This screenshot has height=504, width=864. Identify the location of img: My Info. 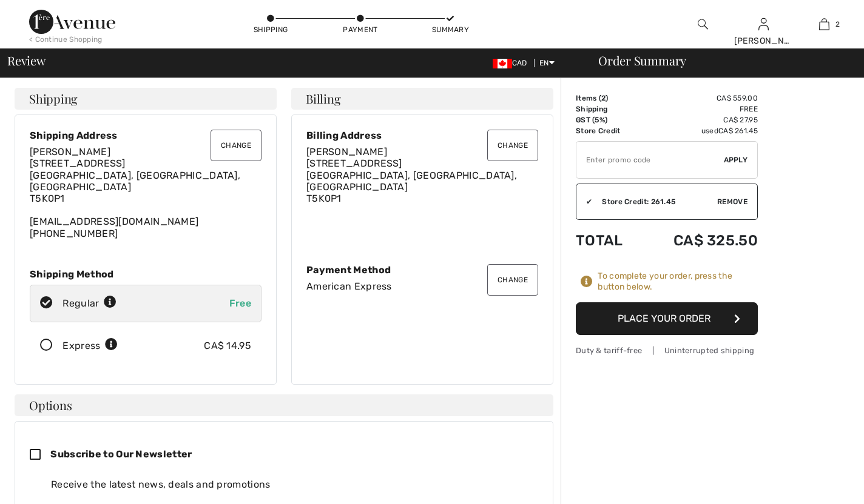
(763, 24).